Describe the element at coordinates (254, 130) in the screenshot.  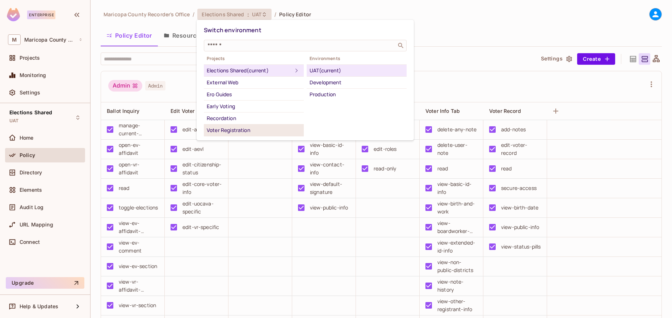
I see `div: Voter Registration` at that location.